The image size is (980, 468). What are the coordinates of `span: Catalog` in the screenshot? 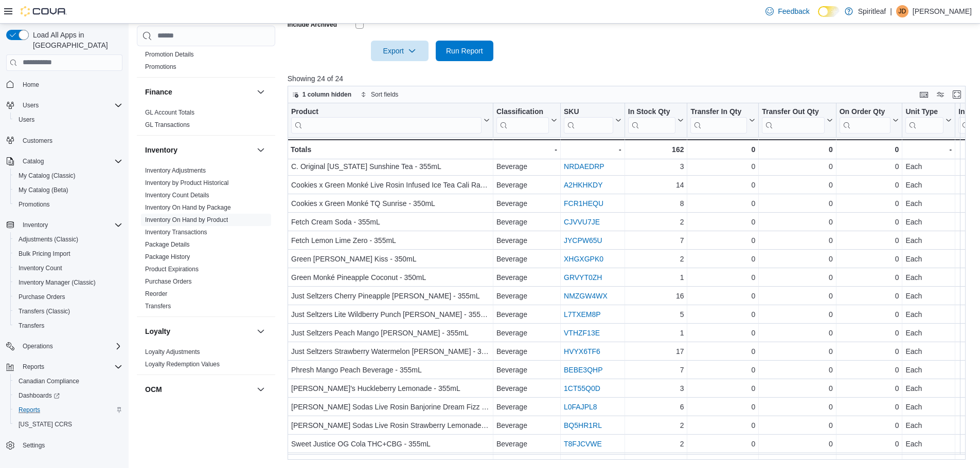 It's located at (32, 161).